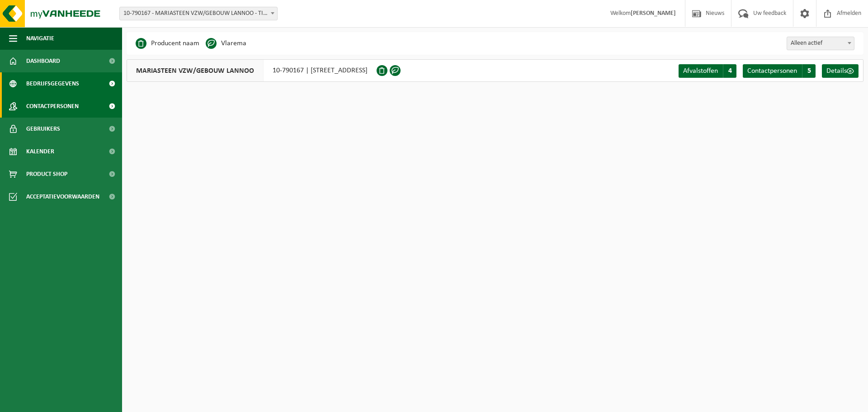 The height and width of the screenshot is (412, 868). Describe the element at coordinates (199, 13) in the screenshot. I see `span: 10-790167 - MARIASTEEN VZW/GEBOUW LANNOO - TIELT` at that location.